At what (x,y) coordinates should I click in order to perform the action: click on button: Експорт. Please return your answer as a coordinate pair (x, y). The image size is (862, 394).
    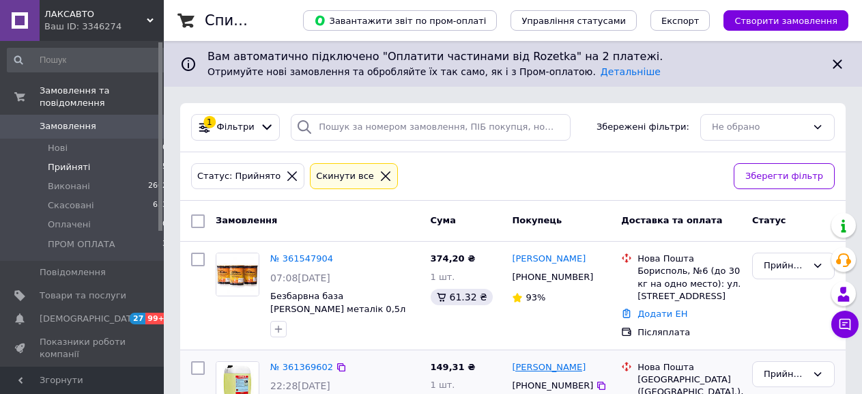
    Looking at the image, I should click on (680, 20).